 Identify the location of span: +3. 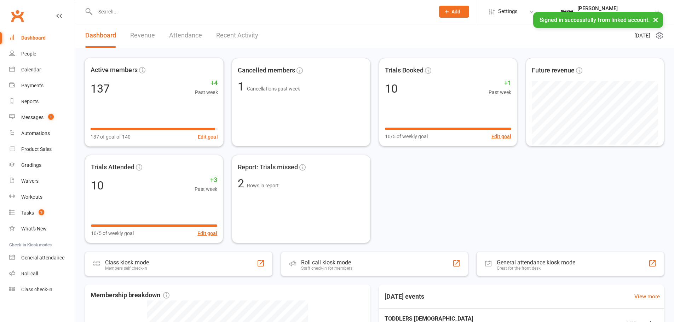
(206, 180).